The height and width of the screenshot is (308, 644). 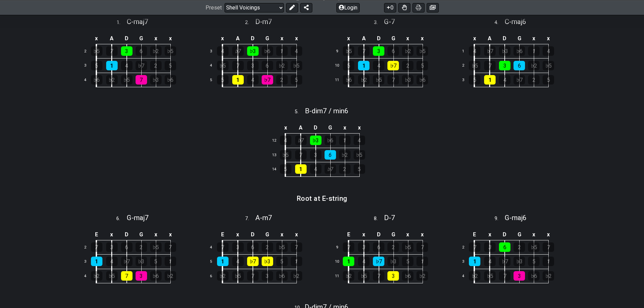 What do you see at coordinates (340, 262) in the screenshot?
I see `td: 10` at bounding box center [340, 262].